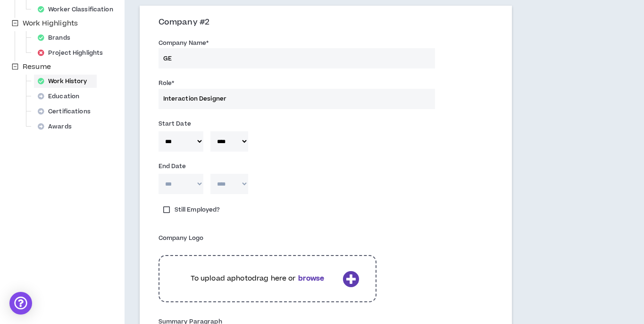 The image size is (644, 324). Describe the element at coordinates (79, 10) in the screenshot. I see `div: Worker Classification` at that location.